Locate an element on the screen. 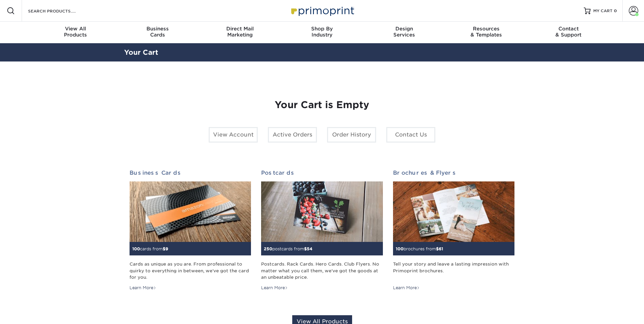  h1: Your Cart is Empty is located at coordinates (322, 105).